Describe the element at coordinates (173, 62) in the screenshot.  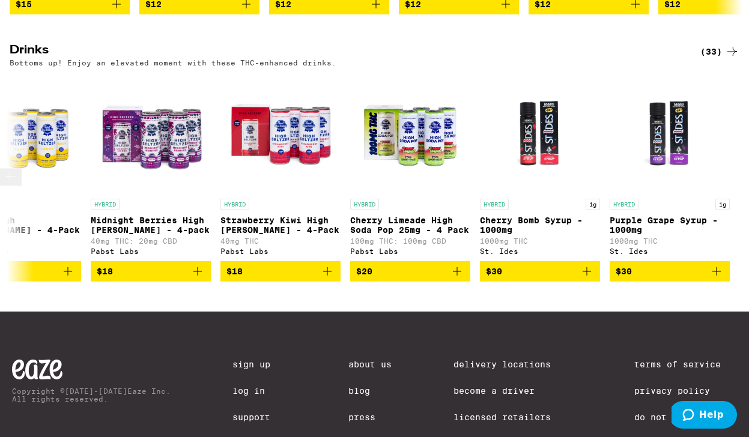
I see `p: Bottoms up! Enjoy an elevated moment with these THC-enhanced drinks.` at that location.